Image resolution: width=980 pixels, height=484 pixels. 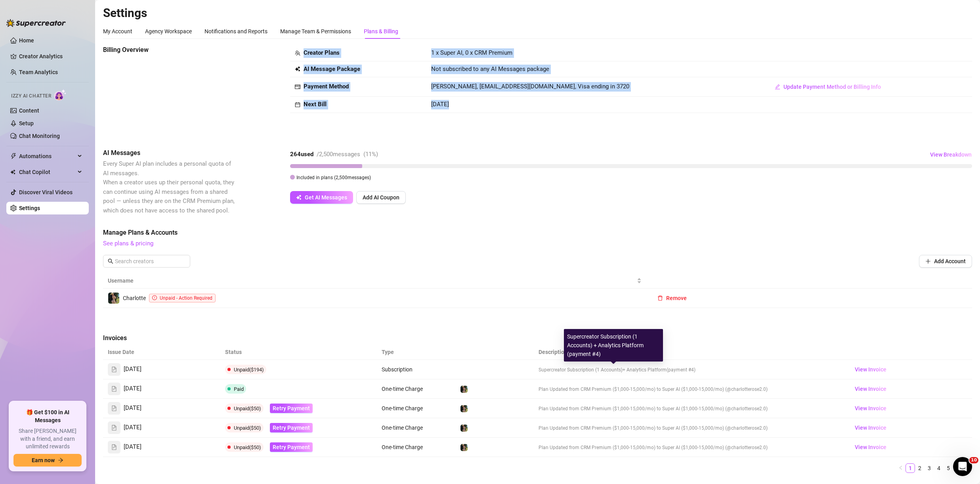 What do you see at coordinates (315, 104) in the screenshot?
I see `strong: Next Bill` at bounding box center [315, 104].